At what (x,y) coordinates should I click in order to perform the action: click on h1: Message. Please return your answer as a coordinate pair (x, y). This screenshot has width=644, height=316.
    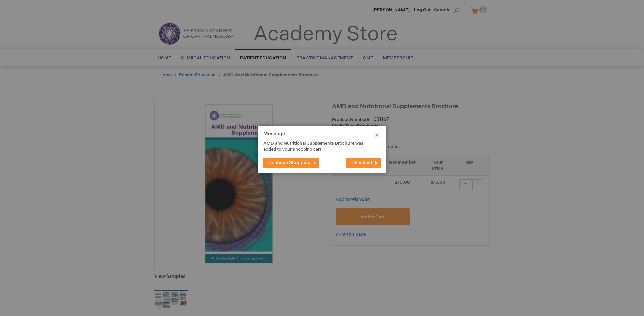
    Looking at the image, I should click on (322, 136).